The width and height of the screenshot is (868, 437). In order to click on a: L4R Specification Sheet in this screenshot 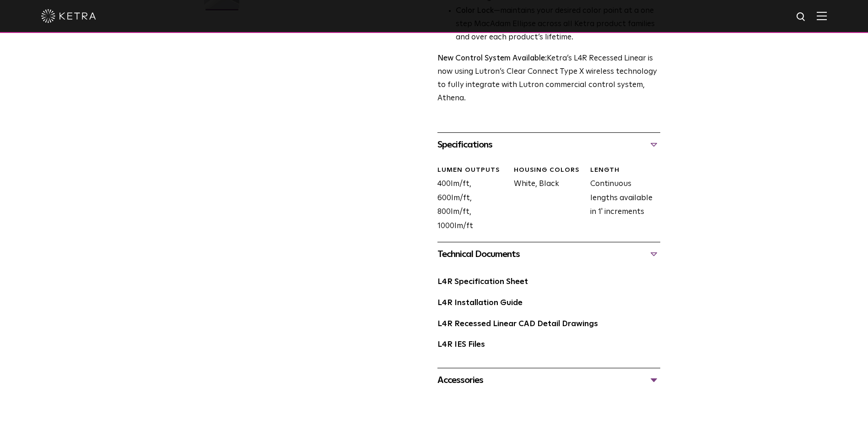, I will do `click(482, 282)`.